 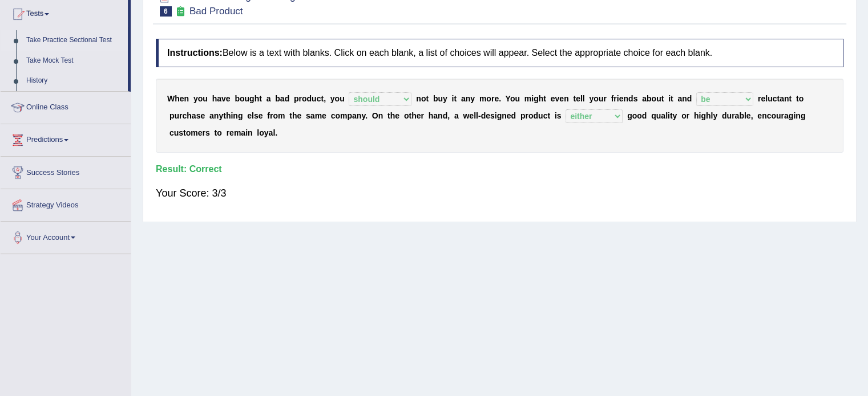 I want to click on b: v, so click(x=224, y=98).